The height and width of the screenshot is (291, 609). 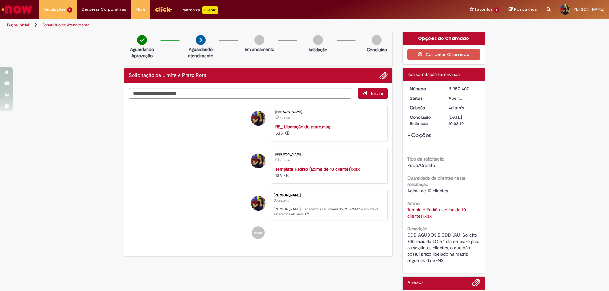 I want to click on h2: Anexos, so click(x=415, y=283).